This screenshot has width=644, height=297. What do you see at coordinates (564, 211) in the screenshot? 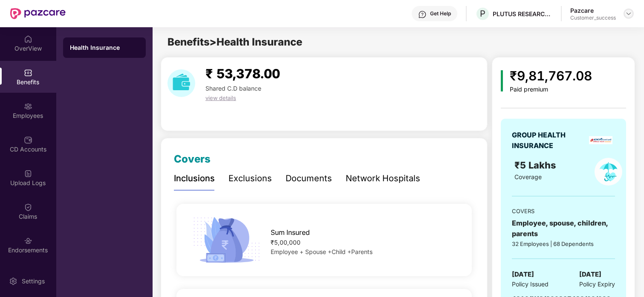
I see `div: COVERS` at bounding box center [564, 211].